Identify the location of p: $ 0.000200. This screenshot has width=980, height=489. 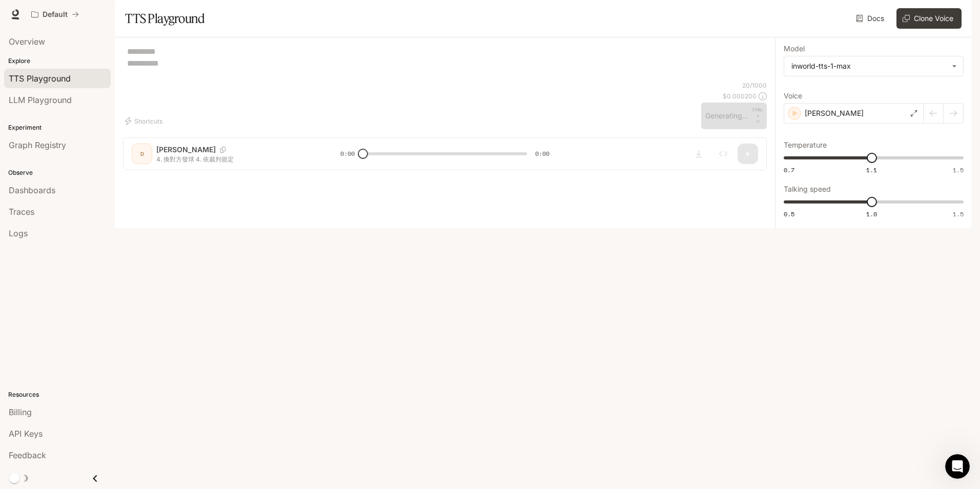
(740, 96).